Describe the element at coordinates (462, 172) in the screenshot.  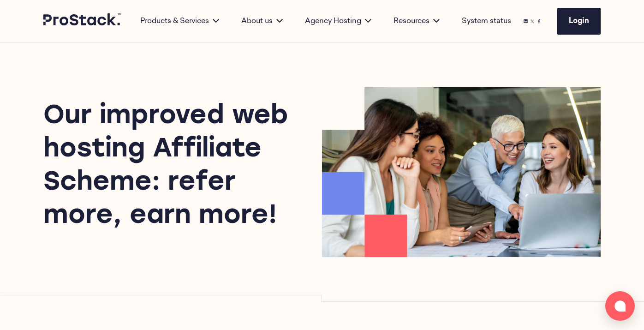
I see `img: Prostack-BlogImage-Aug25-ASL-768x468.png` at that location.